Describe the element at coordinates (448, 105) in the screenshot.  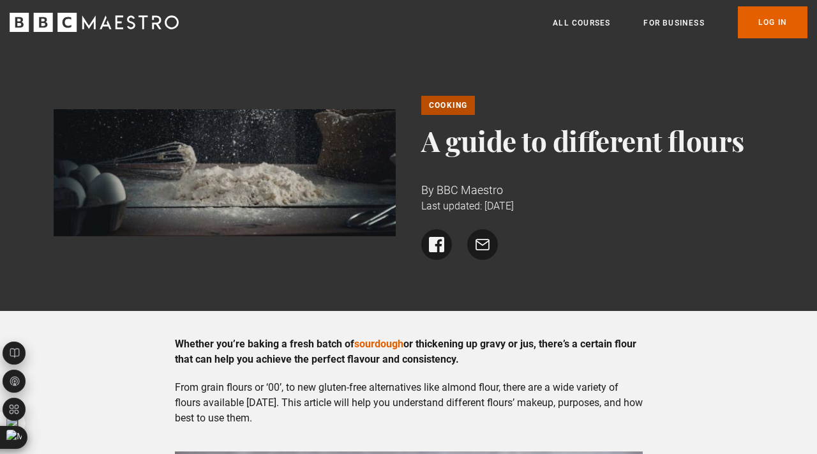
I see `a: Cooking` at that location.